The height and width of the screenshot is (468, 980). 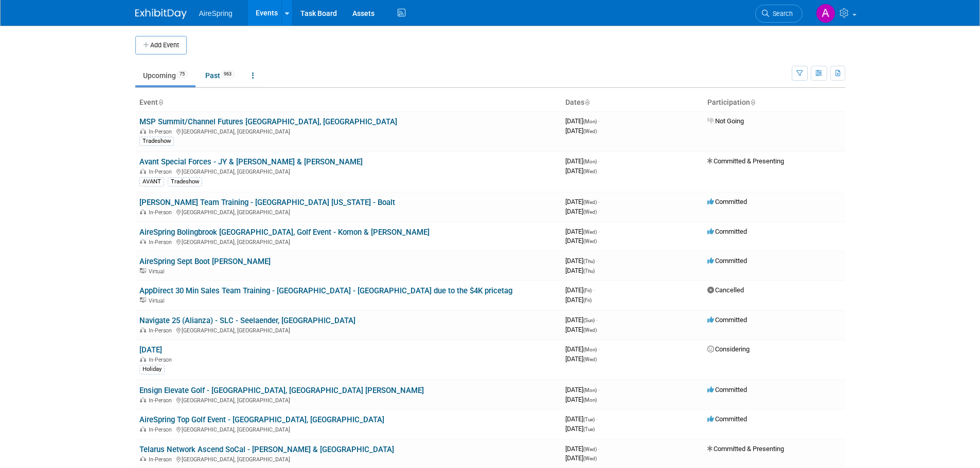 What do you see at coordinates (219, 75) in the screenshot?
I see `a: Past963` at bounding box center [219, 75].